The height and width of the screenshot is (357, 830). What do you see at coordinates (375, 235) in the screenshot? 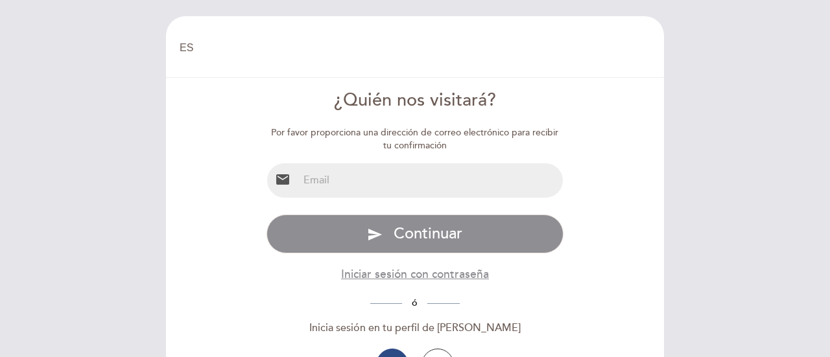
I see `i: send` at bounding box center [375, 235].